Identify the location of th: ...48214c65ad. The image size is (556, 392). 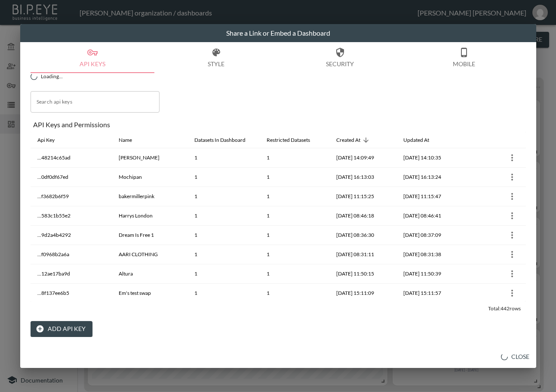
(71, 158).